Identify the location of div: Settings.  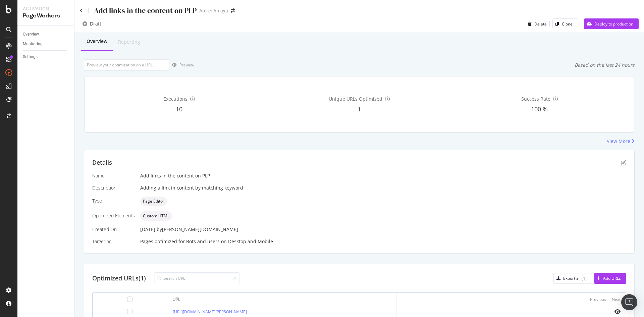
(30, 56).